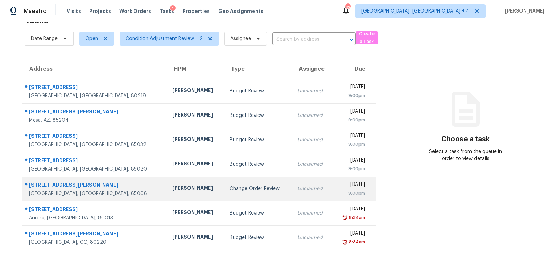  I want to click on th: Address, so click(95, 69).